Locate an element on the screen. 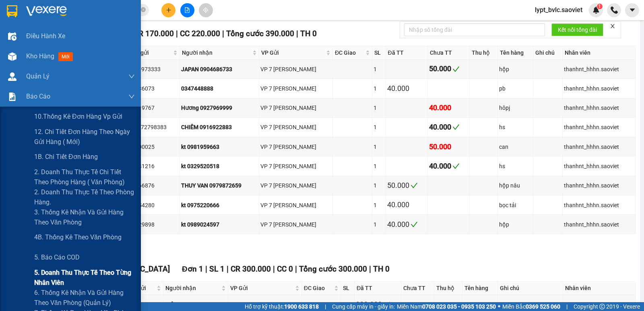  img: solution-icon is located at coordinates (12, 97).